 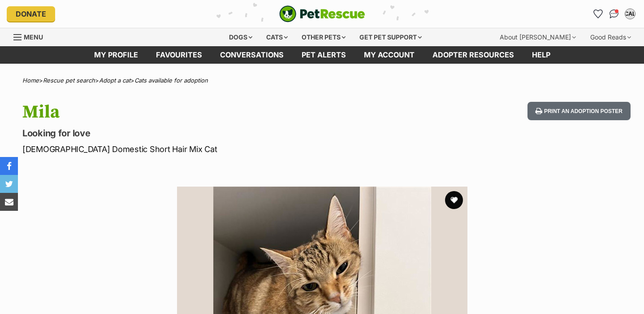 I want to click on a: Cats available for adoption, so click(x=171, y=80).